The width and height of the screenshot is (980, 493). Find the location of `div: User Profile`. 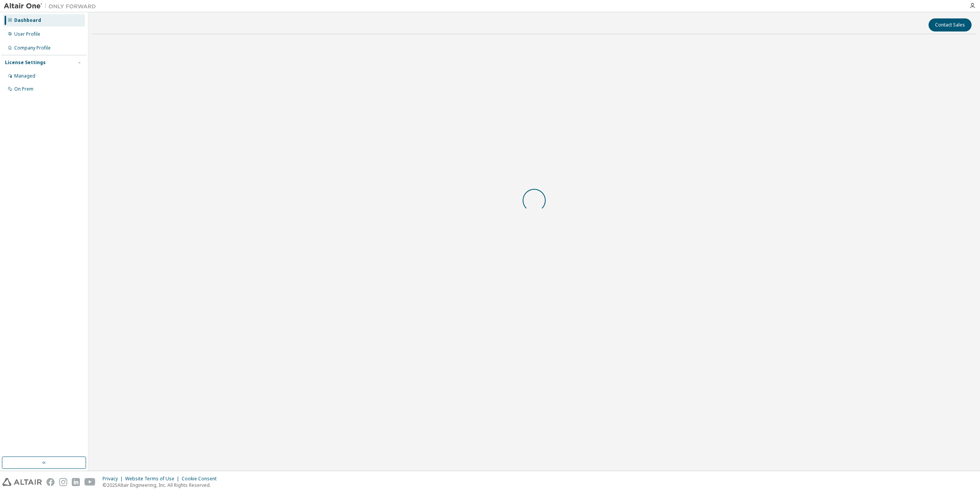

div: User Profile is located at coordinates (27, 34).